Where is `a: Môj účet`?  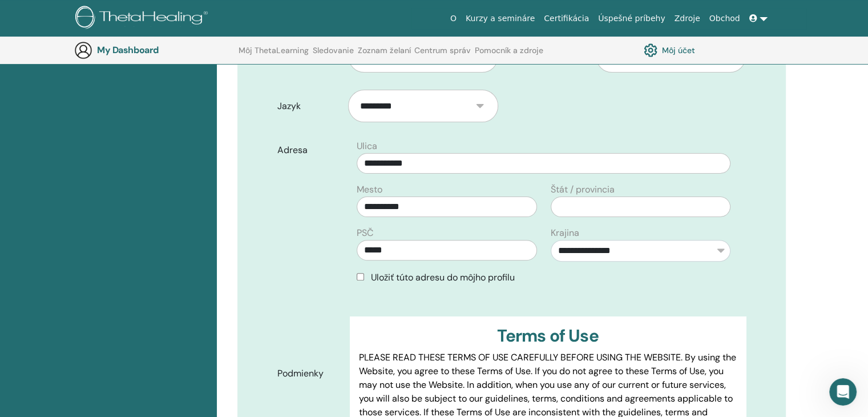 a: Môj účet is located at coordinates (669, 51).